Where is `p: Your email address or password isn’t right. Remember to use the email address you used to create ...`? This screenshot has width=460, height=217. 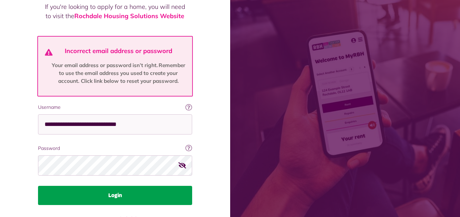 p: Your email address or password isn’t right. Remember to use the email address you used to create ... is located at coordinates (118, 73).